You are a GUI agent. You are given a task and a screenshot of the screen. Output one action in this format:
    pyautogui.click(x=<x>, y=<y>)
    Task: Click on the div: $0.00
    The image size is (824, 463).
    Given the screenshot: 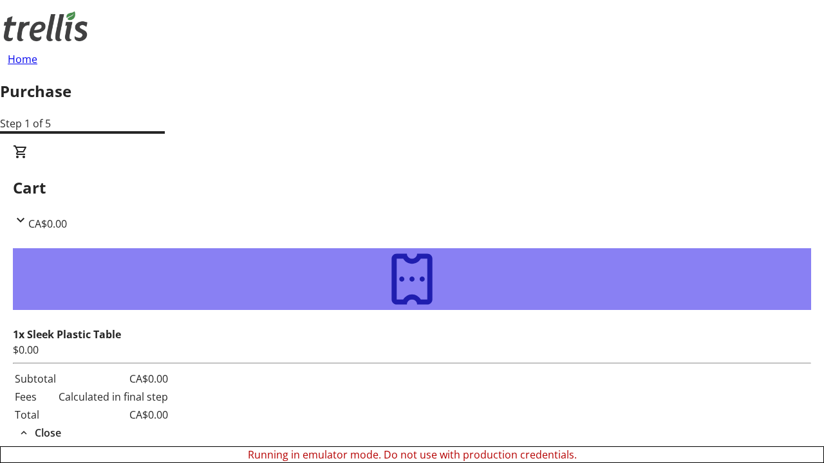 What is the action you would take?
    pyautogui.click(x=412, y=350)
    